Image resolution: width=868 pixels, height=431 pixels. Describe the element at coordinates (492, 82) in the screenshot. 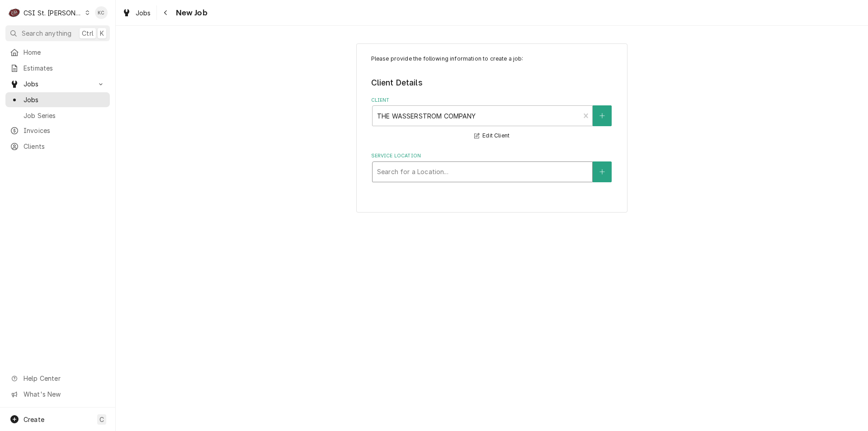

I see `legend: Client Details` at that location.